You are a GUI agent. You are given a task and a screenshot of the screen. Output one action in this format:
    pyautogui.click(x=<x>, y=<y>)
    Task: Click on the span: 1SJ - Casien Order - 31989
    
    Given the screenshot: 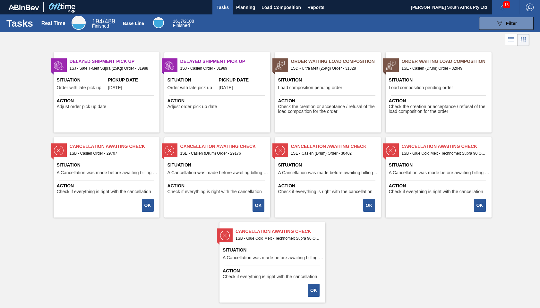 What is the action you would take?
    pyautogui.click(x=223, y=68)
    